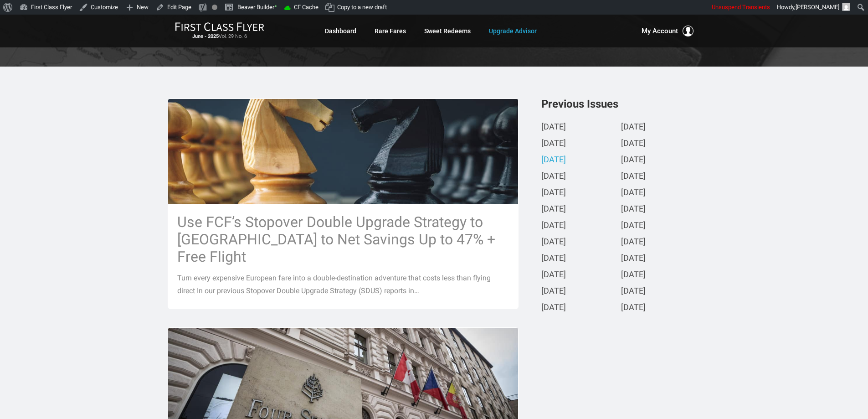 The width and height of the screenshot is (868, 419). I want to click on a: Sweet Redeems, so click(447, 31).